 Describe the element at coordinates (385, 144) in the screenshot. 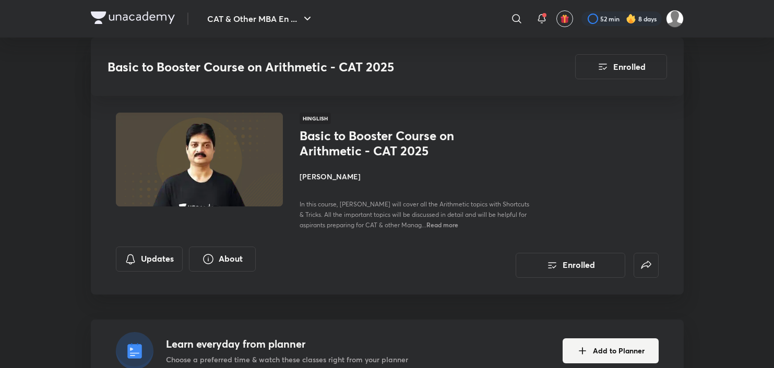

I see `h1: Basic to Booster Course on Arithmetic - CAT 2025` at that location.